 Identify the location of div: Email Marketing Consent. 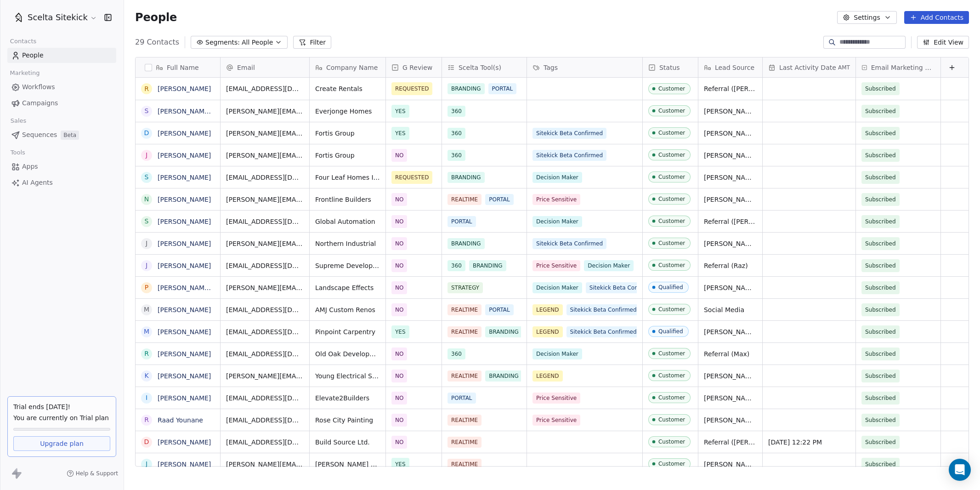
(898, 67).